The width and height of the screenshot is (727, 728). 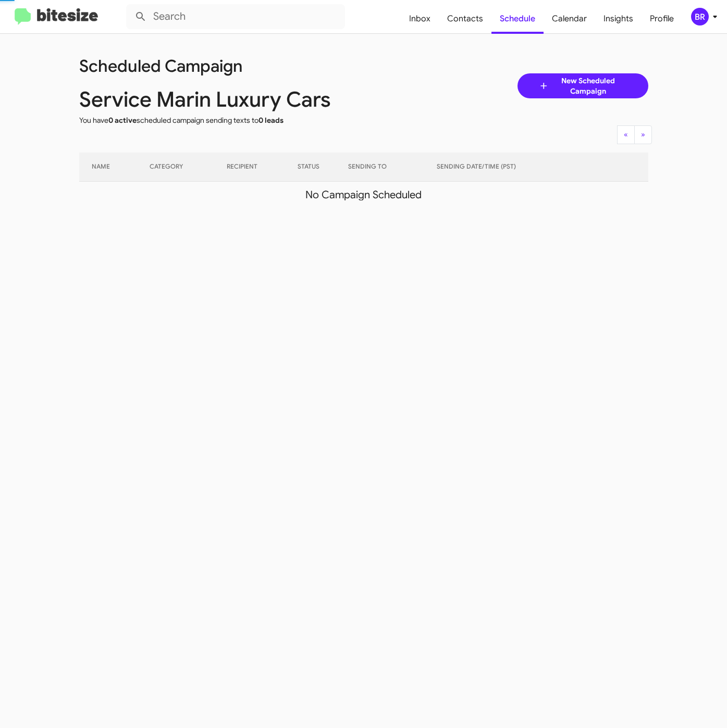 I want to click on button: Previous, so click(x=626, y=135).